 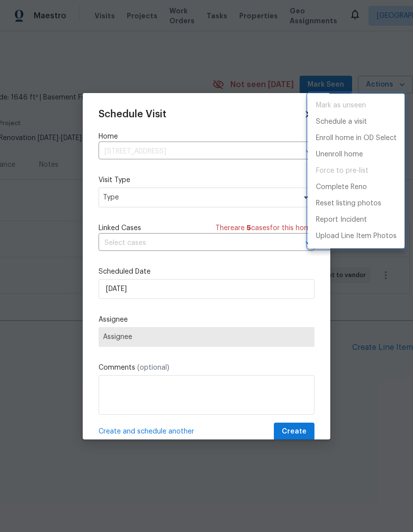 I want to click on p: Complete Reno, so click(x=341, y=187).